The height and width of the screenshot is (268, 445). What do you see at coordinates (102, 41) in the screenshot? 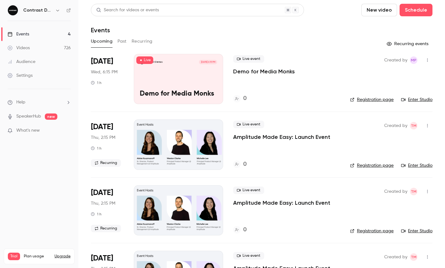
I see `button: Upcoming` at bounding box center [102, 41].